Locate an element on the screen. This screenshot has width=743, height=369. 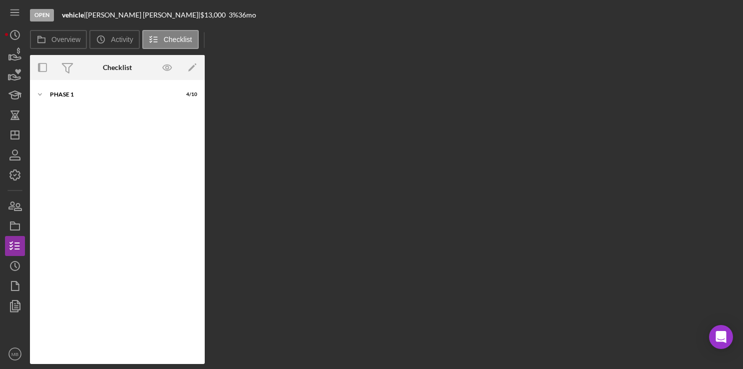
button: MB is located at coordinates (15, 354).